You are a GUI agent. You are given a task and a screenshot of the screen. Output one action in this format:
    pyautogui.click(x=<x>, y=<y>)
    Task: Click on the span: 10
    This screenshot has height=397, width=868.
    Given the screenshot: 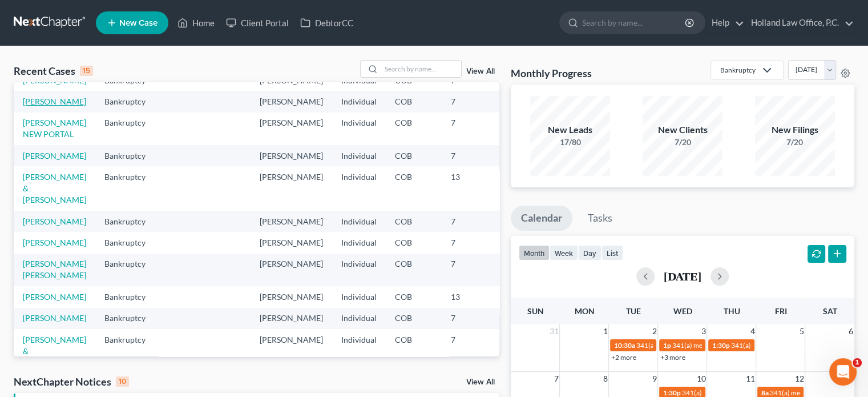 What is the action you would take?
    pyautogui.click(x=701, y=378)
    